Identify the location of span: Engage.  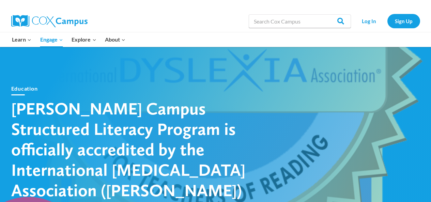
(51, 40).